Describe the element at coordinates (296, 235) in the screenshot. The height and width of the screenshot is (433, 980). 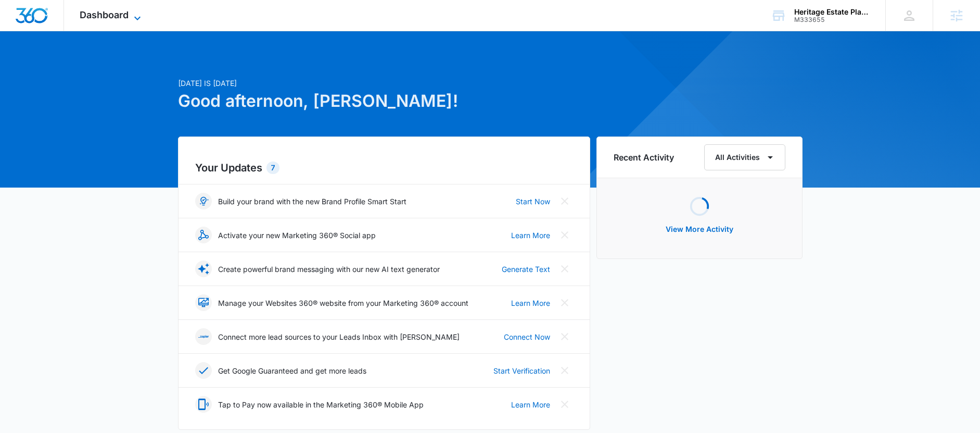
I see `p: Activate your new Marketing 360® Social app` at that location.